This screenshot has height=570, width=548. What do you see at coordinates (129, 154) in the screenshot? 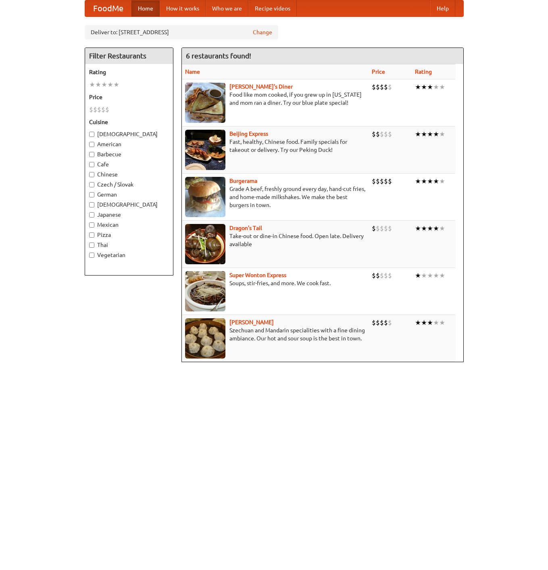
I see `label: Barbecue` at bounding box center [129, 154].